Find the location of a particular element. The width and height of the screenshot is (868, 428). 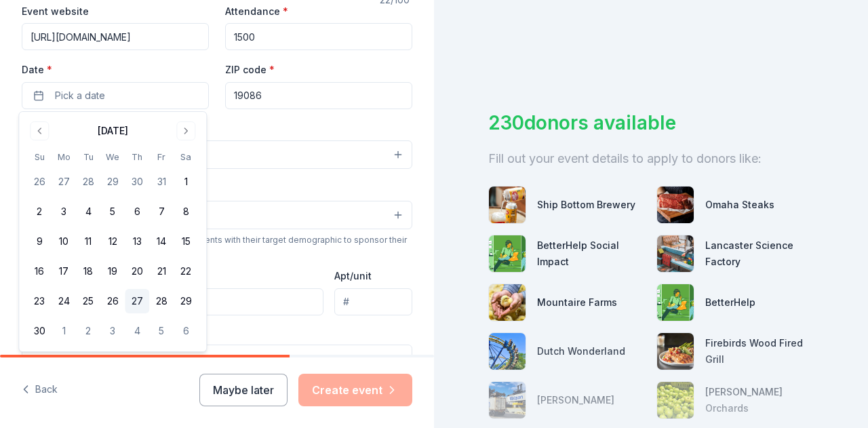

button: 8 is located at coordinates (186, 212).